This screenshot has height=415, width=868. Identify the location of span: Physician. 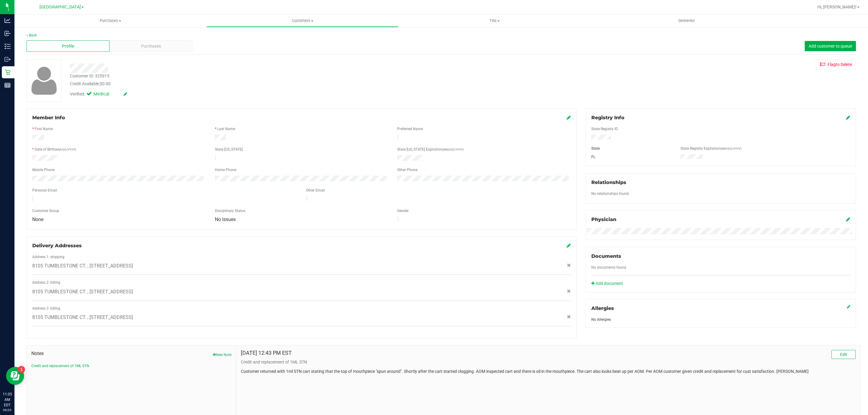
(603, 219).